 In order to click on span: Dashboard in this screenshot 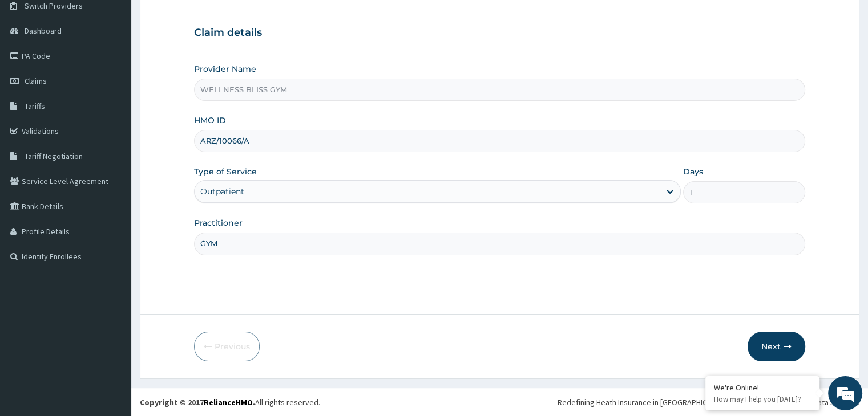, I will do `click(43, 31)`.